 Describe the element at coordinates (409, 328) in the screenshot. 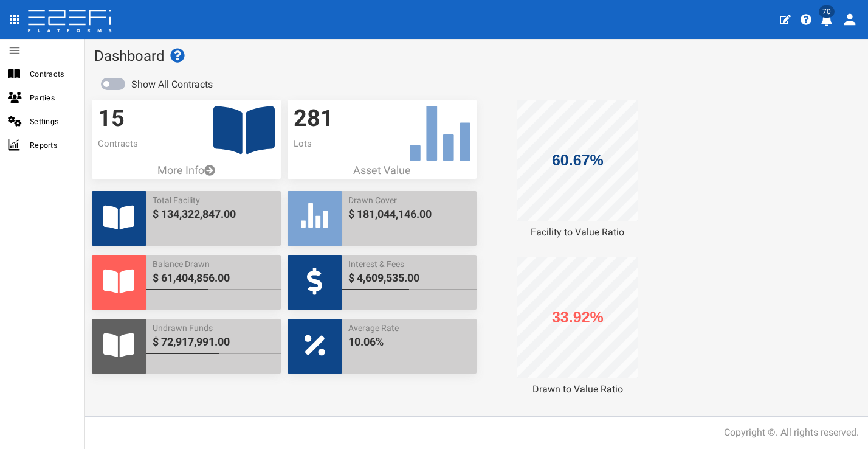

I see `span: Average Rate` at that location.